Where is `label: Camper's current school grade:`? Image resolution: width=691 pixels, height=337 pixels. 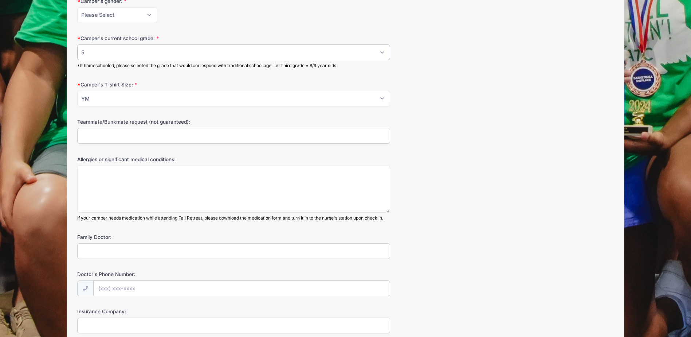 label: Camper's current school grade: is located at coordinates (166, 38).